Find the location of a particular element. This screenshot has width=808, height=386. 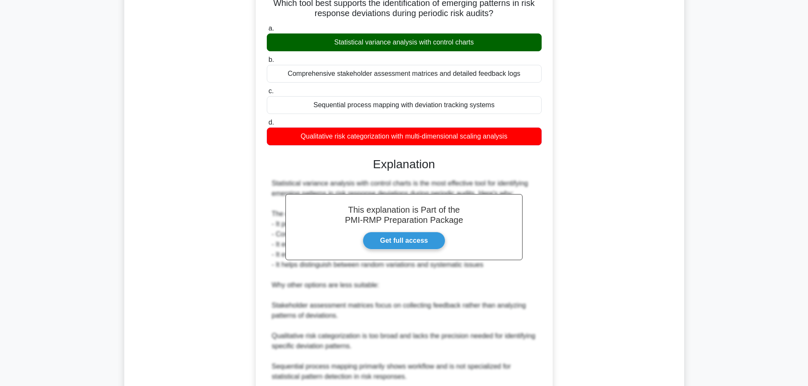

a: Get full access is located at coordinates (404, 241).